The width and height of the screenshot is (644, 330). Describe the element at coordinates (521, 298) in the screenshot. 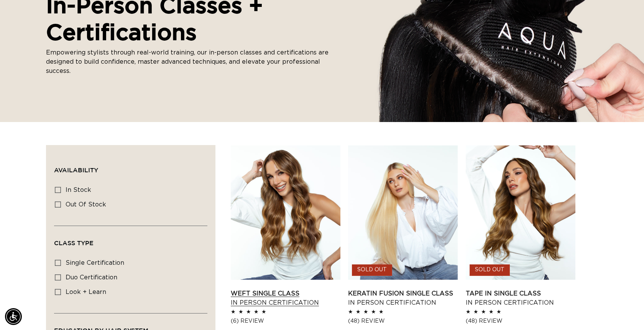

I see `a: Tape In Single Class In Person Certification` at that location.